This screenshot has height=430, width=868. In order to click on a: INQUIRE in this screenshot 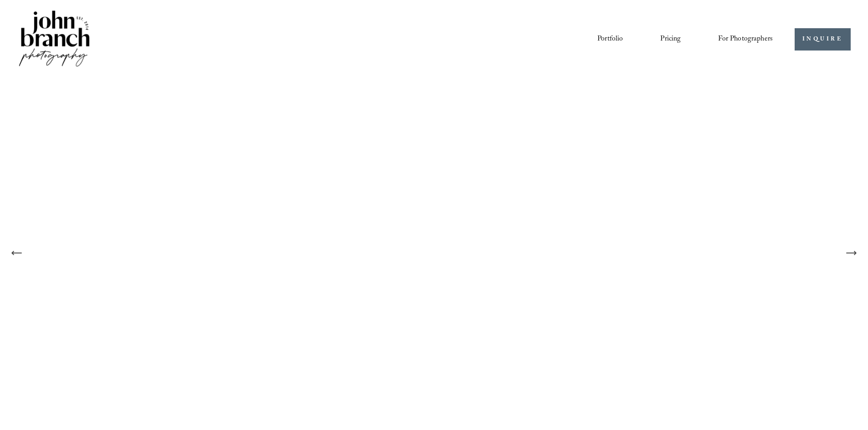, I will do `click(822, 39)`.